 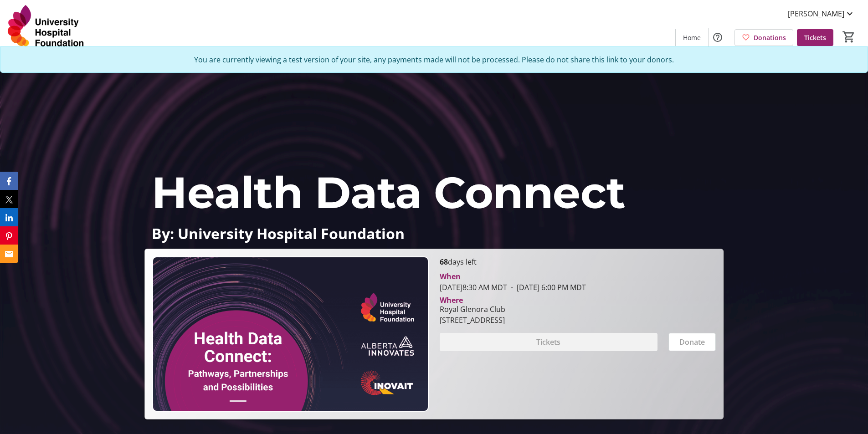 What do you see at coordinates (450, 276) in the screenshot?
I see `div: When` at bounding box center [450, 276].